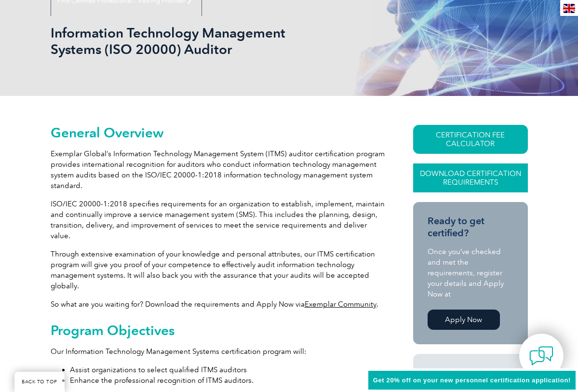  Describe the element at coordinates (40, 381) in the screenshot. I see `a: BACK TO TOP` at that location.